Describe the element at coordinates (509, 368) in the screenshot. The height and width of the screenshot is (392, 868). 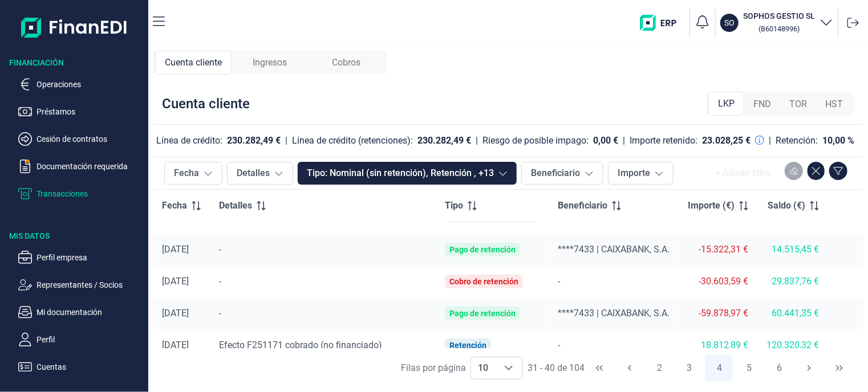
I see `div: Choose` at that location.